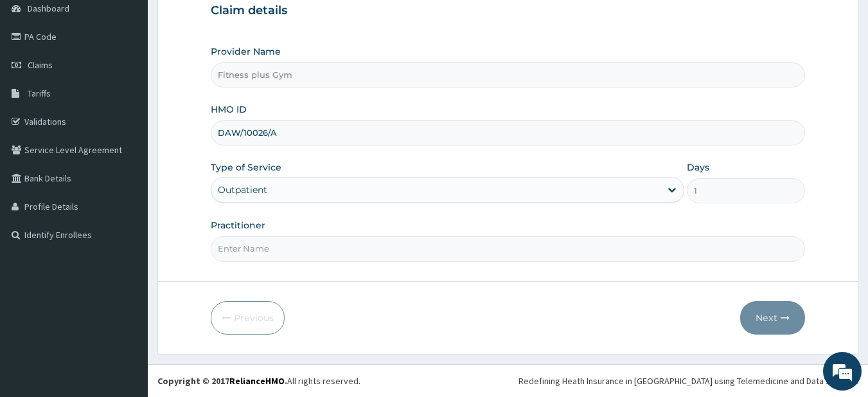 This screenshot has height=397, width=868. Describe the element at coordinates (126, 182) in the screenshot. I see `span: We're online!` at that location.